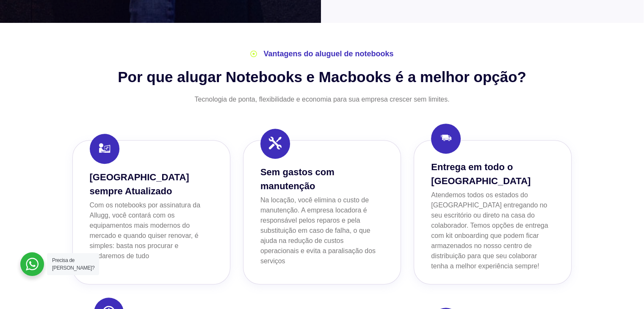 This screenshot has width=644, height=309. I want to click on h2: Por que alugar Notebooks e Macbooks é a melhor opção?, so click(322, 77).